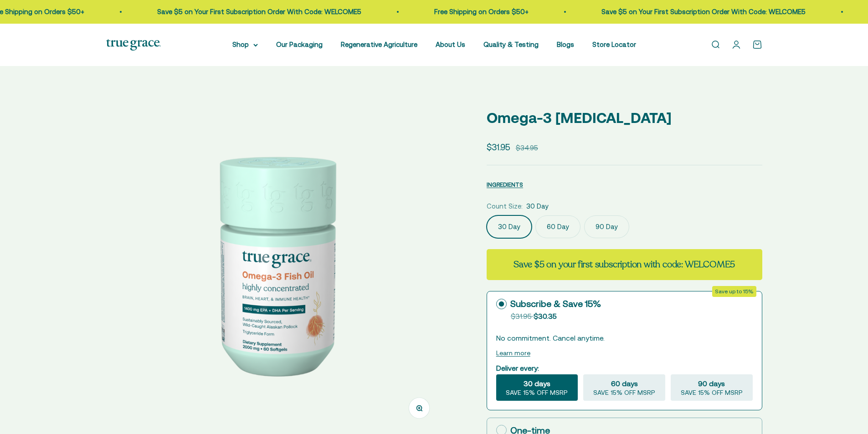  I want to click on legend: Count Size:, so click(505, 206).